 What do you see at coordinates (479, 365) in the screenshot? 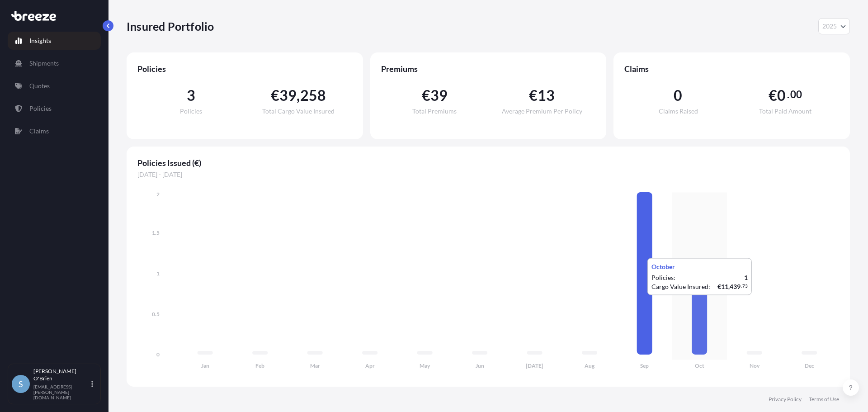
I see `tspan: Jun` at bounding box center [479, 365].